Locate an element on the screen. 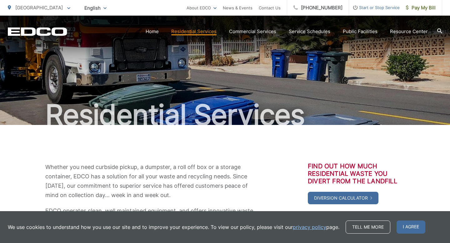 This screenshot has height=243, width=450. a: Diversion Calculator is located at coordinates (343, 198).